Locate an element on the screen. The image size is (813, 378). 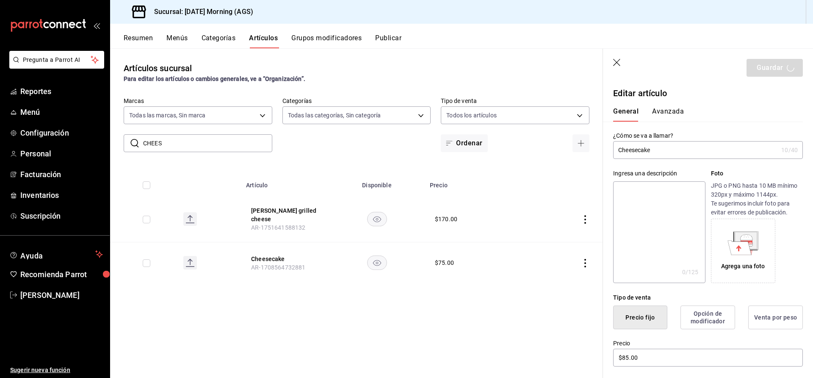
label: Marcas is located at coordinates (198, 101).